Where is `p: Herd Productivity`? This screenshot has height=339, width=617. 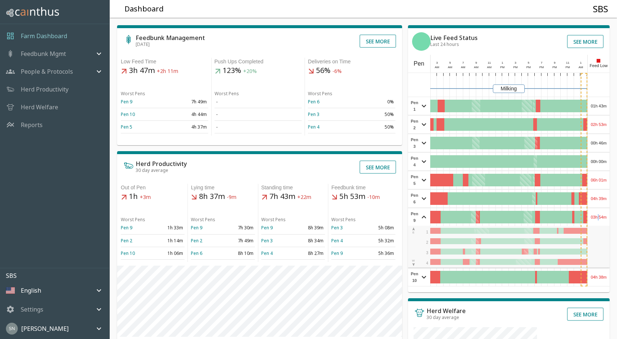 p: Herd Productivity is located at coordinates (44, 89).